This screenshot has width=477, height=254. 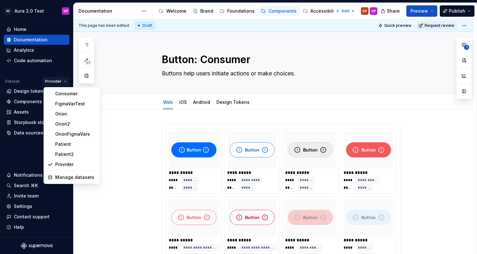 What do you see at coordinates (76, 177) in the screenshot?
I see `div: Manage datasets` at bounding box center [76, 177].